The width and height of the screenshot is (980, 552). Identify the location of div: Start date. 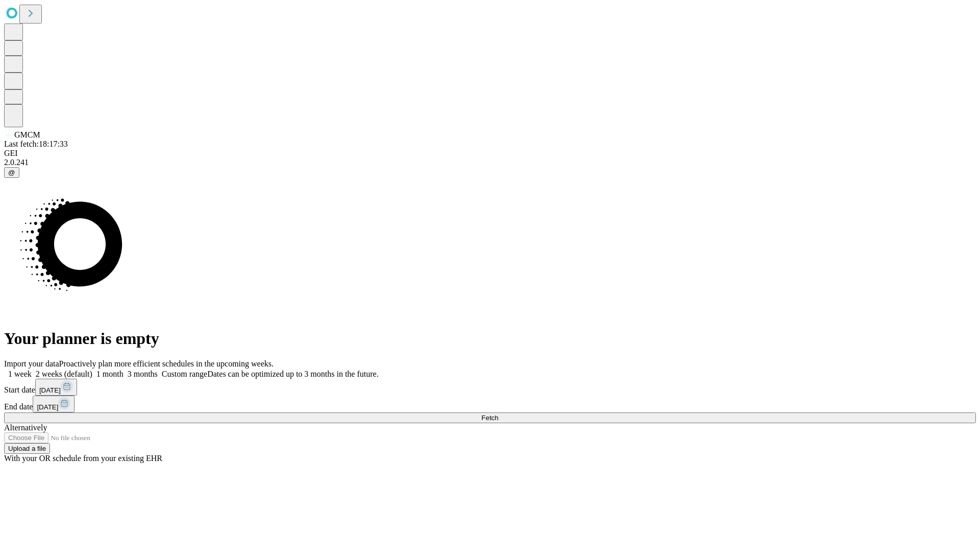
(490, 387).